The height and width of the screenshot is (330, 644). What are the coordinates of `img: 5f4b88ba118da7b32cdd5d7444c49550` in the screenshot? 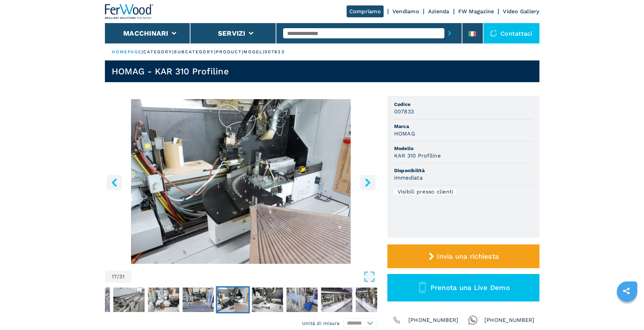 It's located at (129, 300).